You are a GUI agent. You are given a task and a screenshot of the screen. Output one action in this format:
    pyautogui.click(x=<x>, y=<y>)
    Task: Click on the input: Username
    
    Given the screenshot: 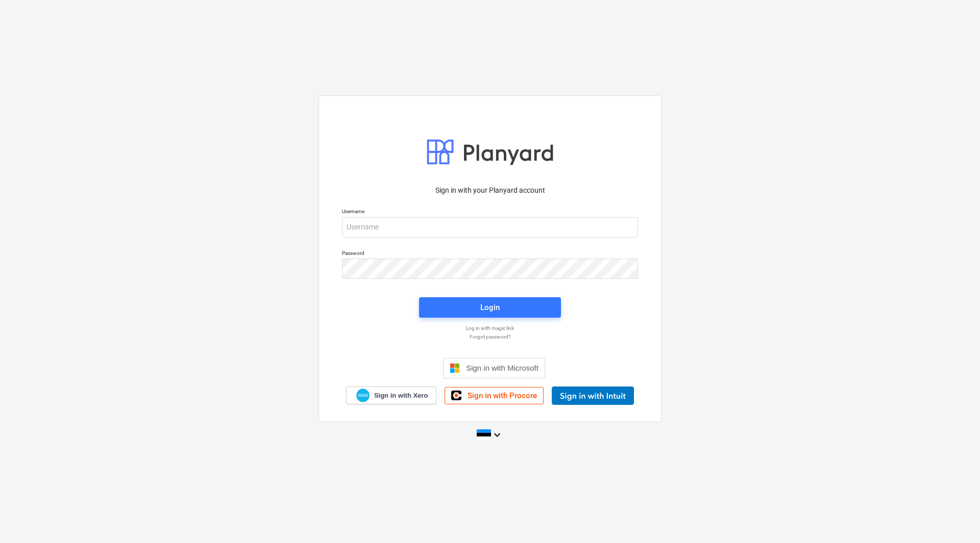 What is the action you would take?
    pyautogui.click(x=490, y=227)
    